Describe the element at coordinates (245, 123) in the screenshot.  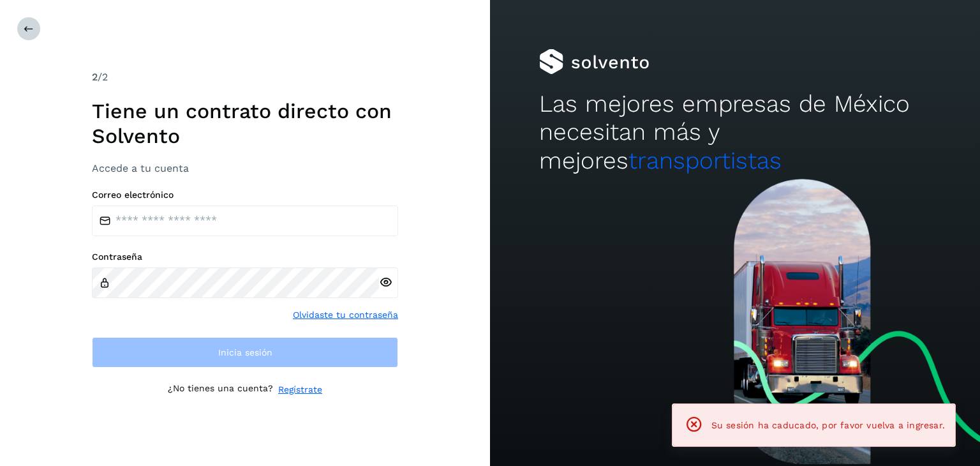
I see `h1: Tiene un contrato directo con Solvento` at that location.